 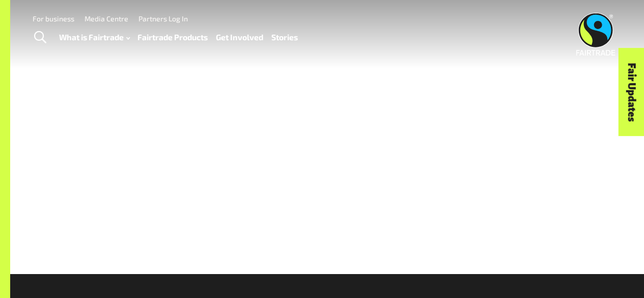 What do you see at coordinates (163, 18) in the screenshot?
I see `a: Partners Log In` at bounding box center [163, 18].